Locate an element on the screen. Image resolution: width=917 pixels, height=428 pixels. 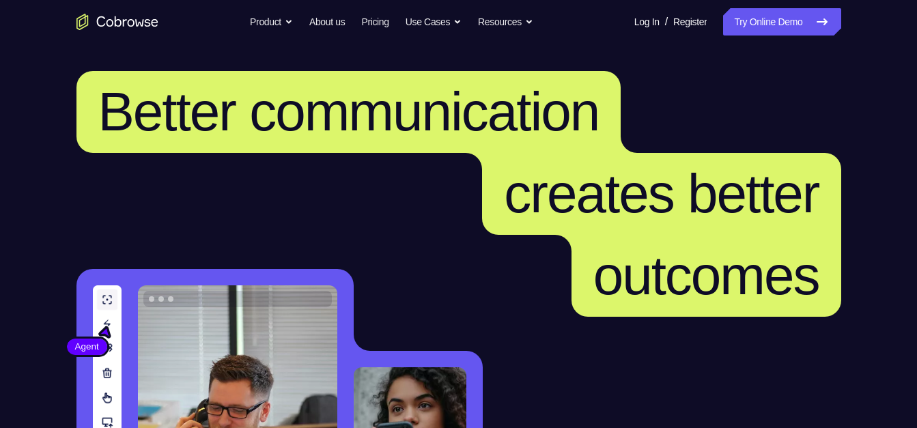
a: Pricing is located at coordinates (375, 22).